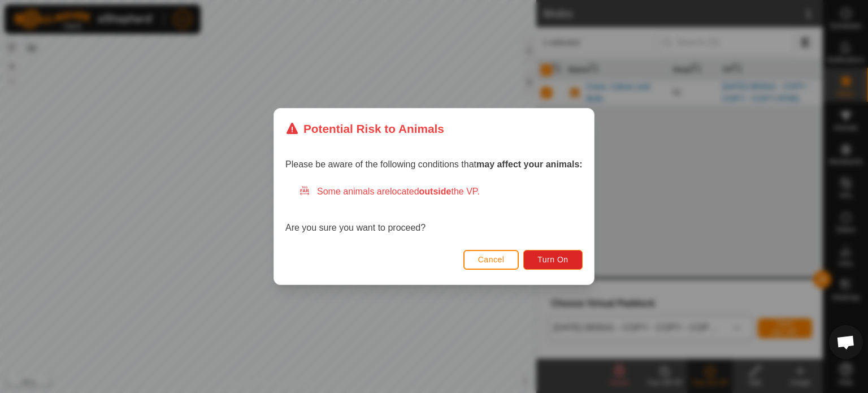 This screenshot has width=868, height=393. Describe the element at coordinates (441, 192) in the screenshot. I see `div: Some animals are` at that location.